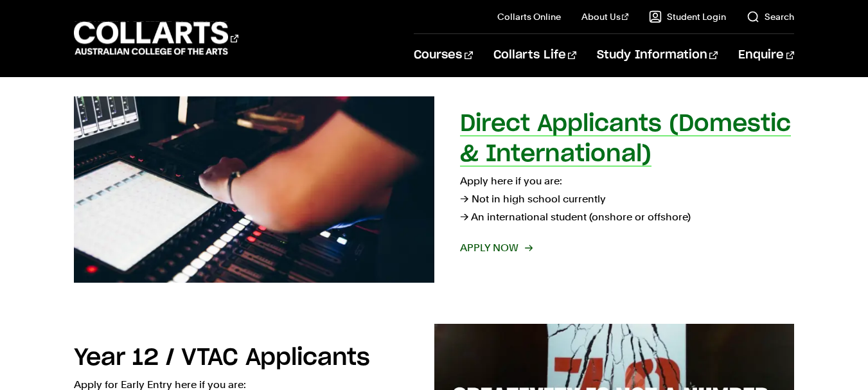 This screenshot has height=390, width=868. I want to click on a: Search, so click(771, 17).